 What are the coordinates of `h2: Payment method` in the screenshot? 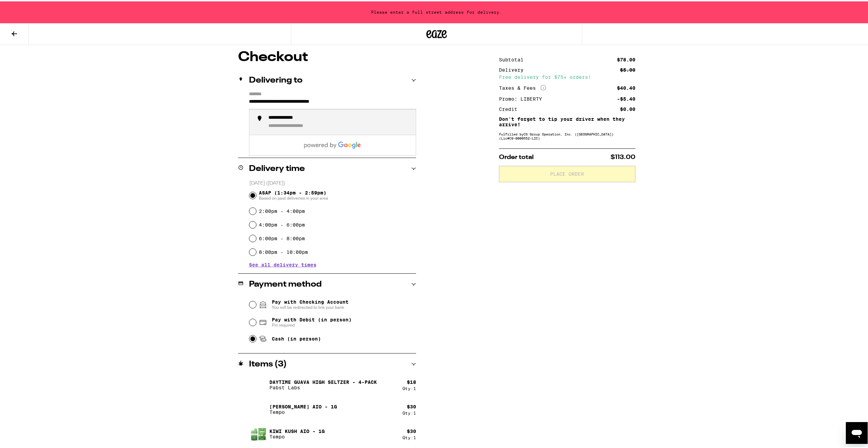 It's located at (285, 283).